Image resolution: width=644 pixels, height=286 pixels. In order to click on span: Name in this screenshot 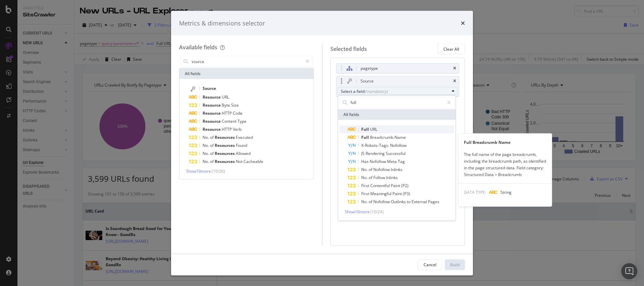, I will do `click(400, 137)`.